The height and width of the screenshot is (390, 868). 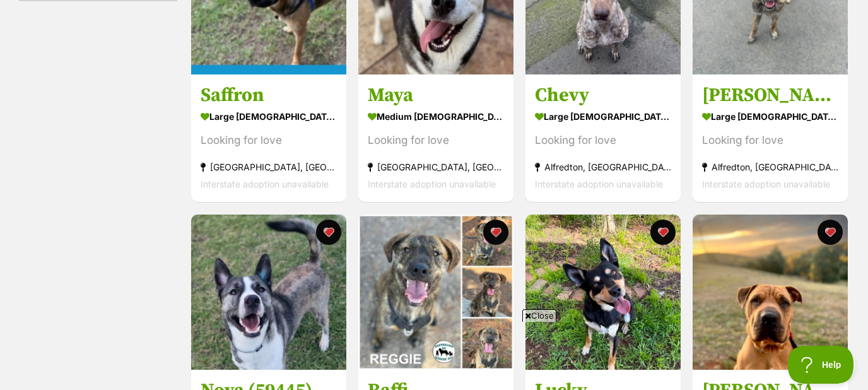 I want to click on img: Nova (59445), so click(x=269, y=292).